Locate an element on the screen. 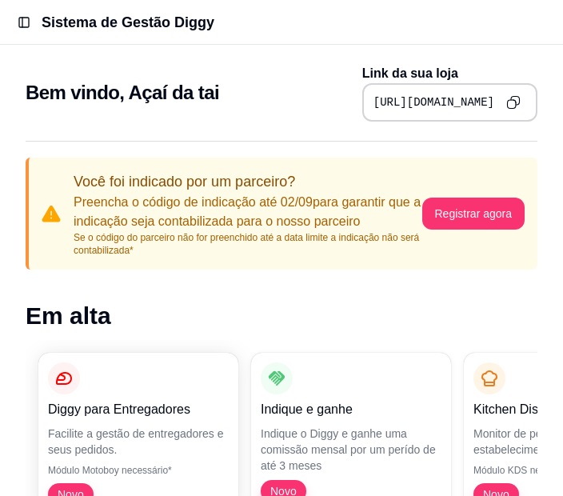 Image resolution: width=563 pixels, height=496 pixels. p: Diggy para Entregadores is located at coordinates (138, 409).